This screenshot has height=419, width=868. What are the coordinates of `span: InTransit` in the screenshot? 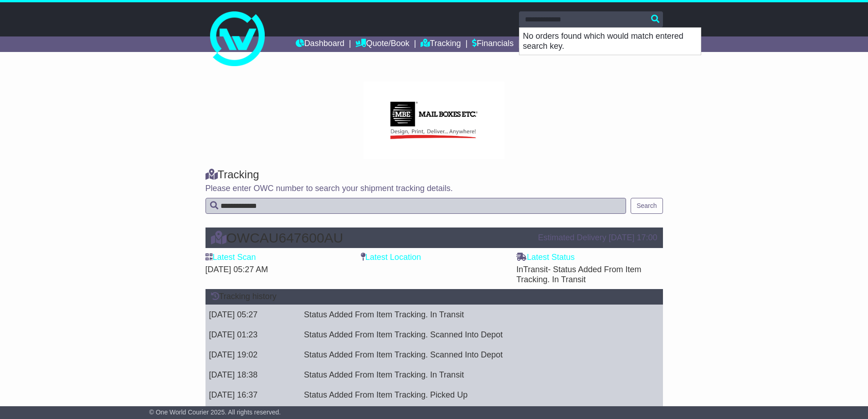 It's located at (579, 274).